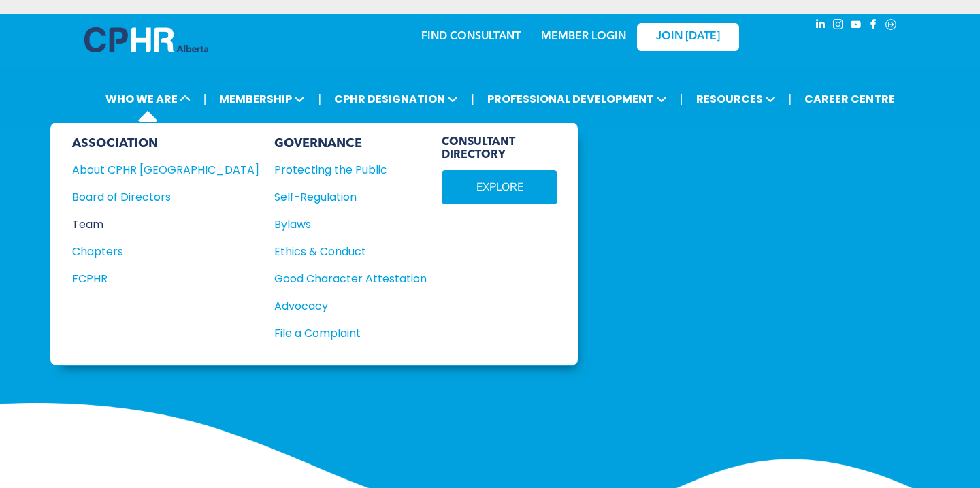 The width and height of the screenshot is (980, 488). I want to click on a: FIND CONSULTANT, so click(471, 37).